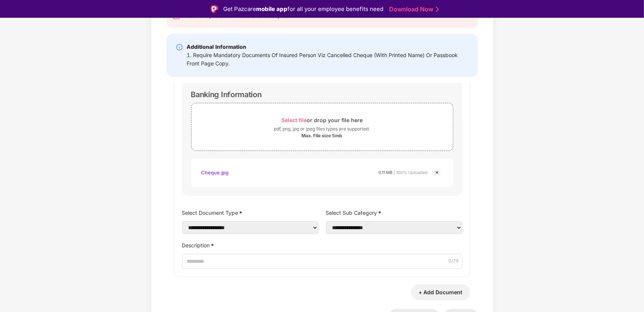  I want to click on a: Download Now, so click(413, 9).